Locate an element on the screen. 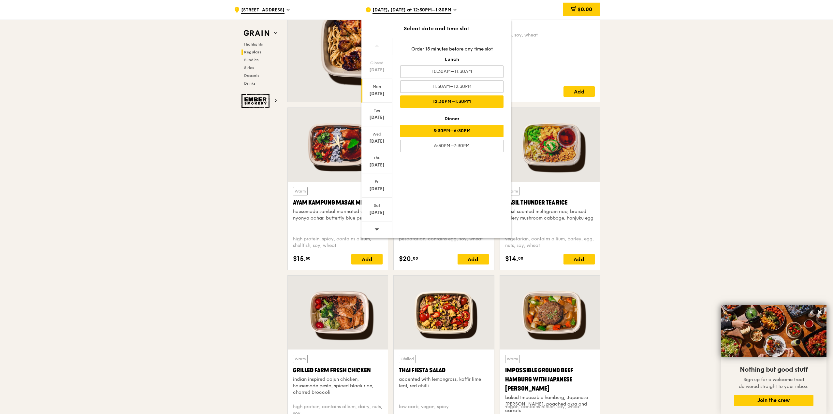 This screenshot has height=414, width=833. span: Regulars is located at coordinates (253, 52).